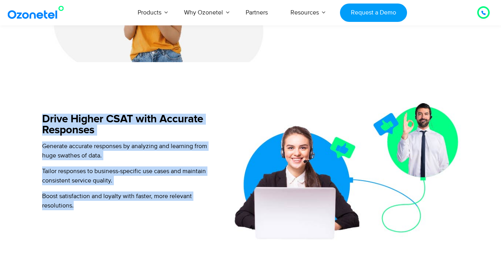 The image size is (501, 279). What do you see at coordinates (131, 201) in the screenshot?
I see `p: Boost satisfaction and loyalty with faster, more relevant resolutions.` at bounding box center [131, 201].